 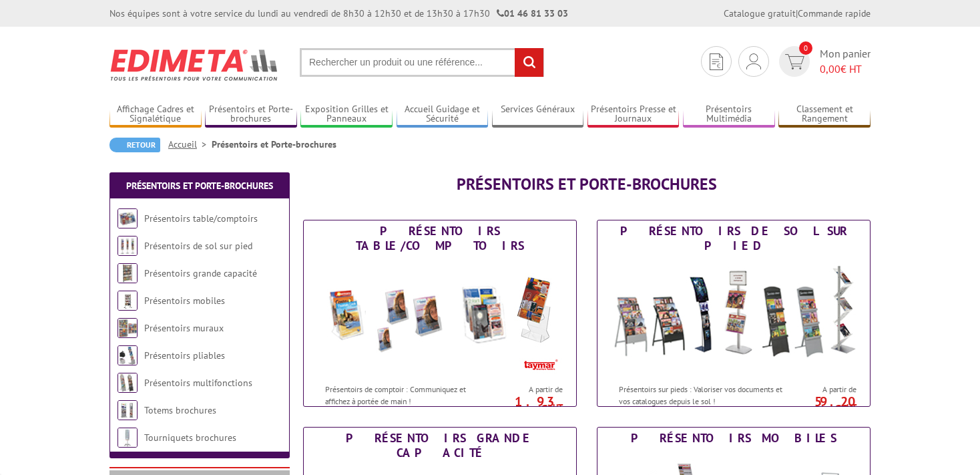 I want to click on span: Mon panier, so click(x=845, y=61).